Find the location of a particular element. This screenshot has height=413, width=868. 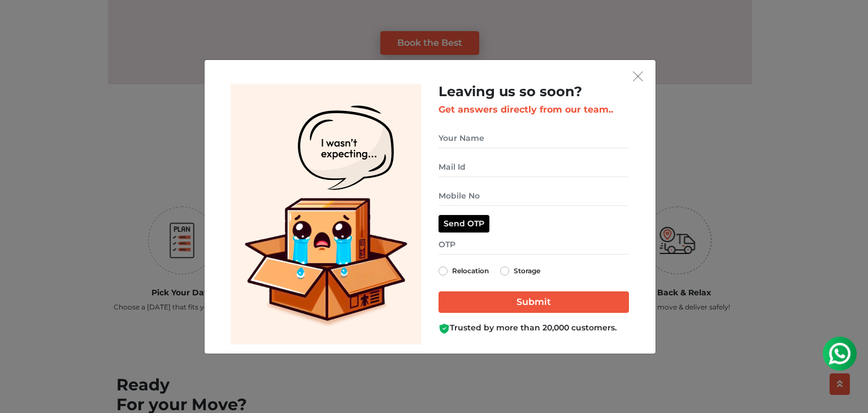

img: exit is located at coordinates (638, 76).